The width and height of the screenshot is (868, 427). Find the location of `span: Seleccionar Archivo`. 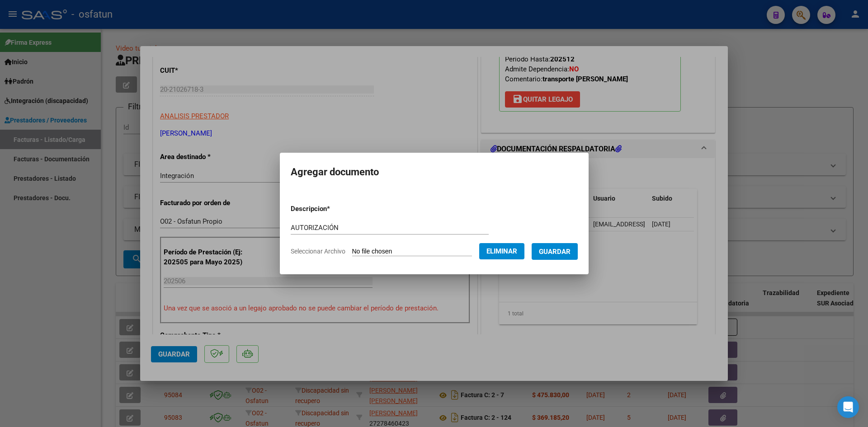

span: Seleccionar Archivo is located at coordinates (318, 252).